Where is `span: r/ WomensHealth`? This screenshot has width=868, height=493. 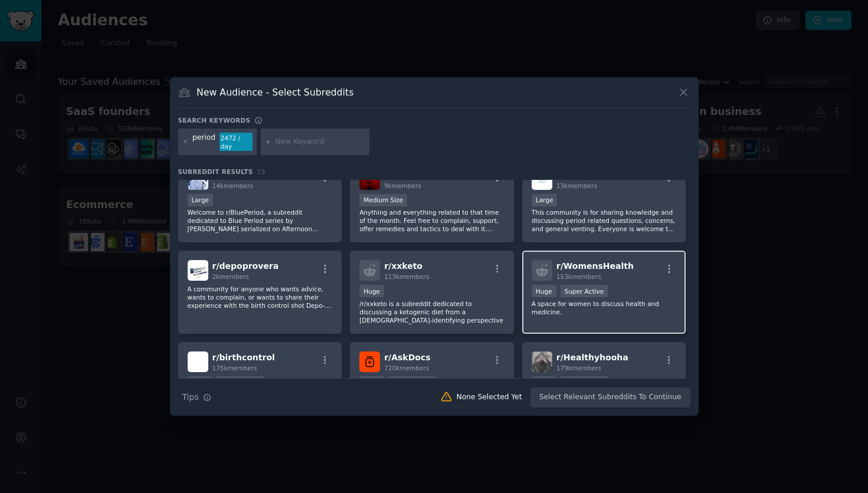 span: r/ WomensHealth is located at coordinates (595, 266).